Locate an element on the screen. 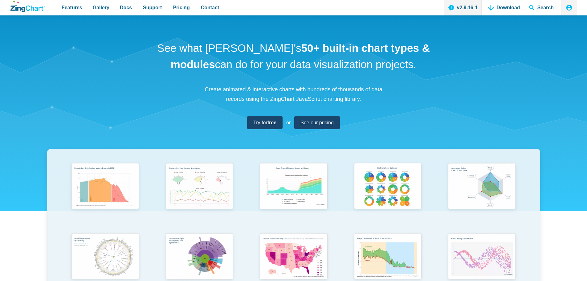 The image size is (587, 281). a: See our pricing is located at coordinates (317, 122).